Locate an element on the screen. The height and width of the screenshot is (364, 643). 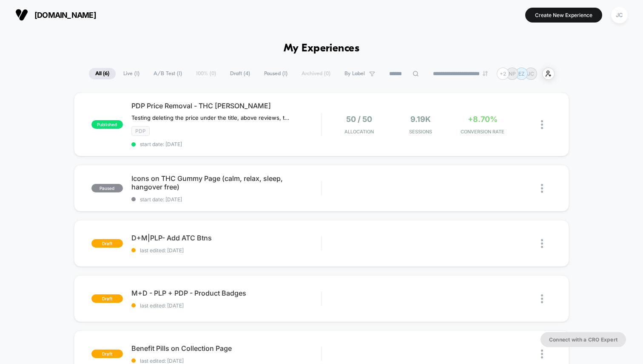
span: 9.19k is located at coordinates (420, 119).